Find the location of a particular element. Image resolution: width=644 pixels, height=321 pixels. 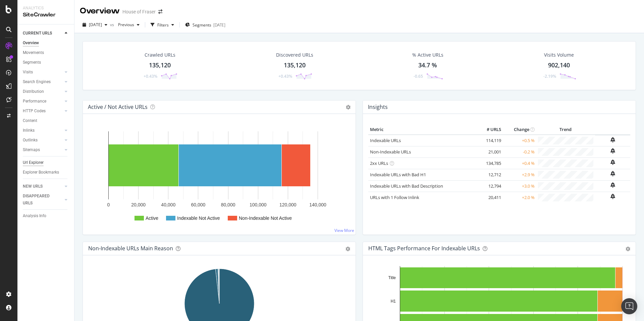

a: NEW URLS is located at coordinates (43, 186).